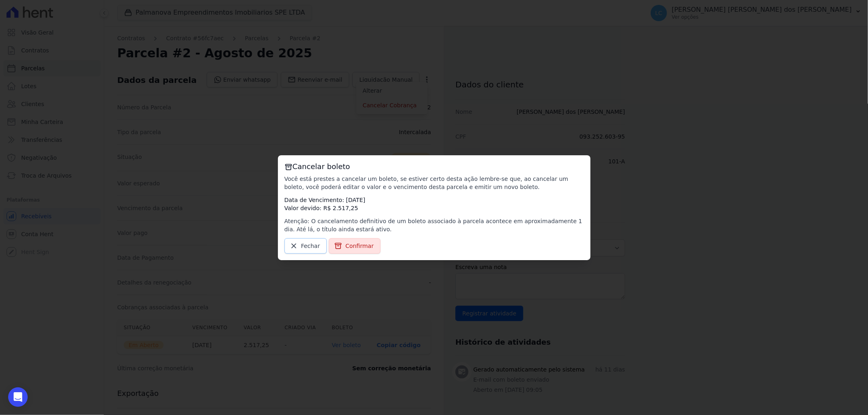 The width and height of the screenshot is (868, 415). Describe the element at coordinates (434, 166) in the screenshot. I see `h3: Cancelar boleto` at that location.